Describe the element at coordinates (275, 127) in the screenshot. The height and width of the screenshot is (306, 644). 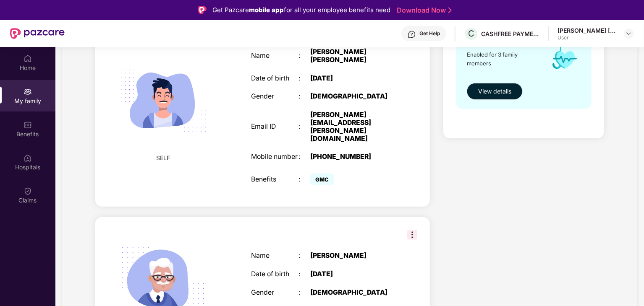
I see `div: Email ID` at that location.